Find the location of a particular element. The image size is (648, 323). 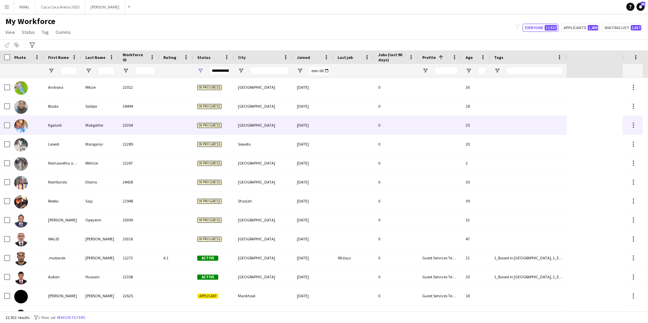

span: Last Name is located at coordinates (95, 57).